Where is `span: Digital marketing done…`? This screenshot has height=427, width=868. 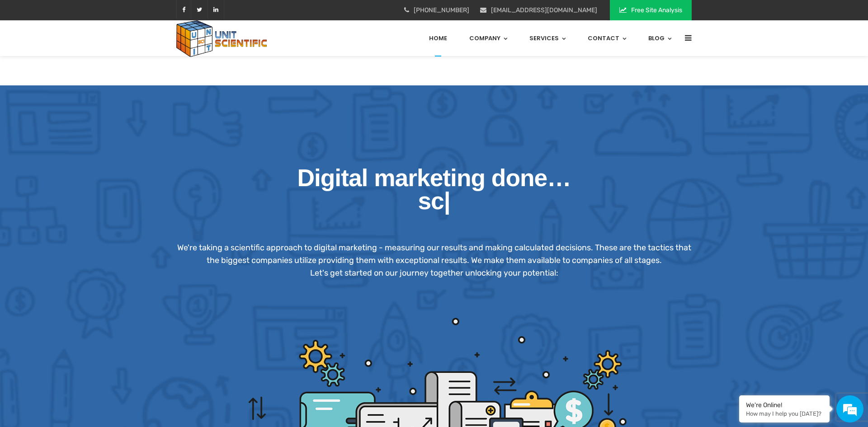
span: Digital marketing done… is located at coordinates (434, 188).